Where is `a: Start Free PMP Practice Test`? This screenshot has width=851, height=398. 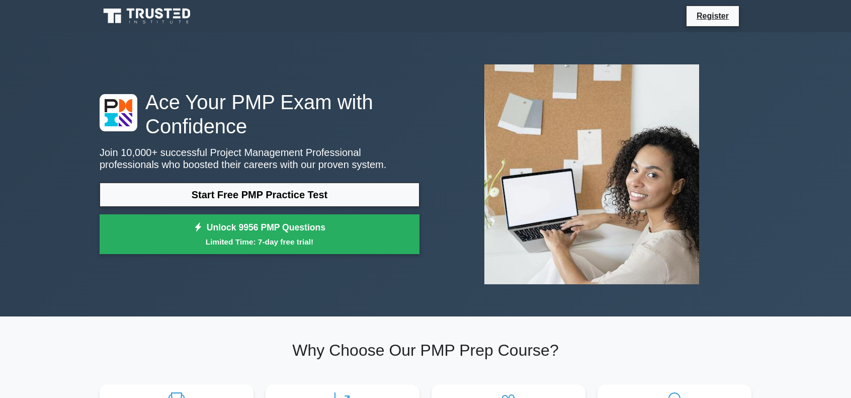 a: Start Free PMP Practice Test is located at coordinates (260, 195).